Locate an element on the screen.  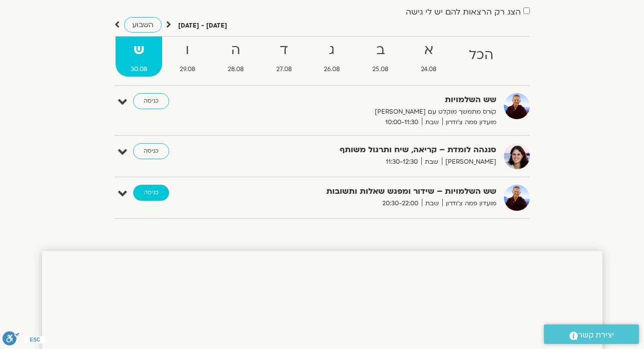
strong: ב is located at coordinates (380, 50).